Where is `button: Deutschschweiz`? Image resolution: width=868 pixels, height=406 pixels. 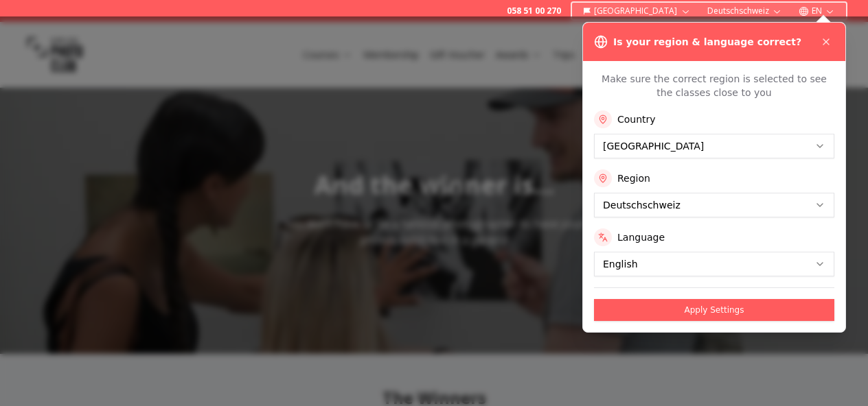 button: Deutschschweiz is located at coordinates (745, 11).